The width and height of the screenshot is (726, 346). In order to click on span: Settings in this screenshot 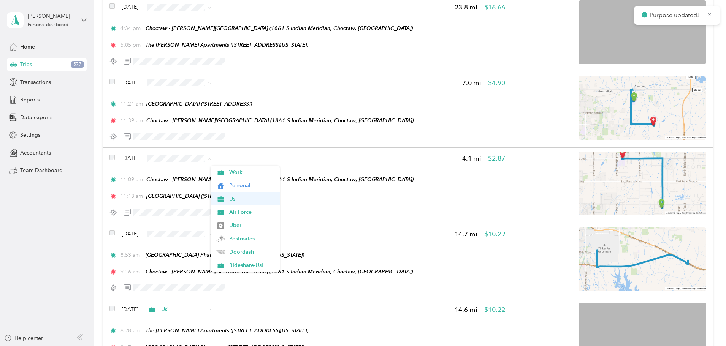, I will do `click(30, 135)`.